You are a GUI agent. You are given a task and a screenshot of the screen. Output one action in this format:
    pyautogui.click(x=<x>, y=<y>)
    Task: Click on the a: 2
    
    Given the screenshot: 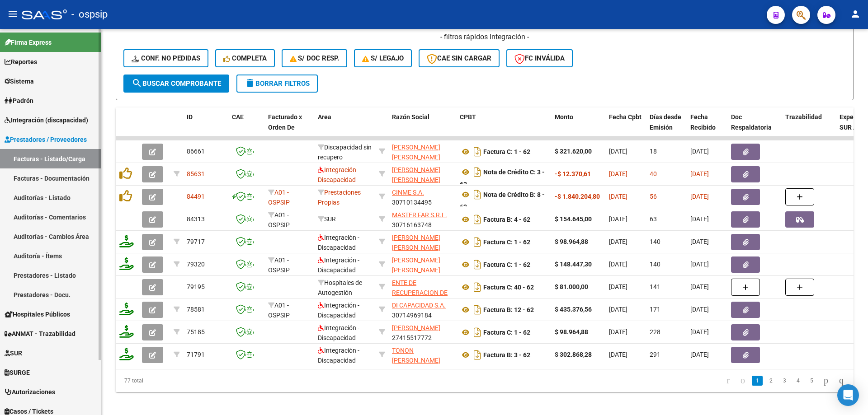 What is the action you would take?
    pyautogui.click(x=770, y=381)
    